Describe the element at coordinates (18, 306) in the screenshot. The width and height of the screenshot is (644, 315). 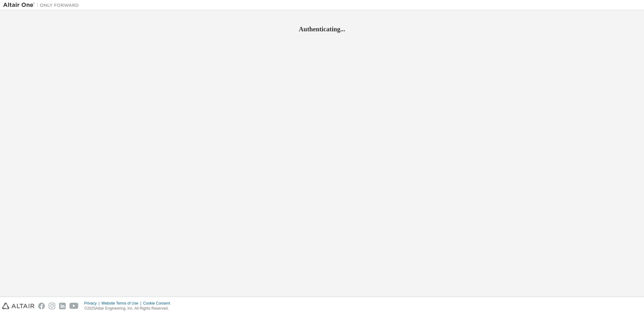
I see `img: altair_logo.svg` at that location.